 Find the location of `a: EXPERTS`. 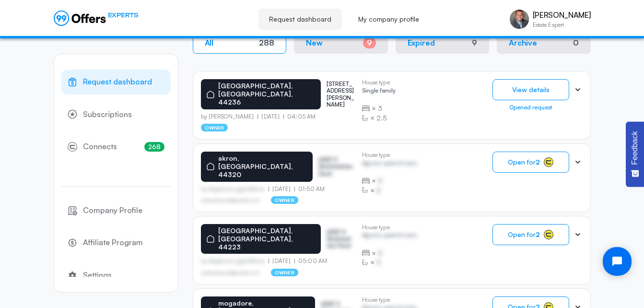

a: EXPERTS is located at coordinates (96, 18).